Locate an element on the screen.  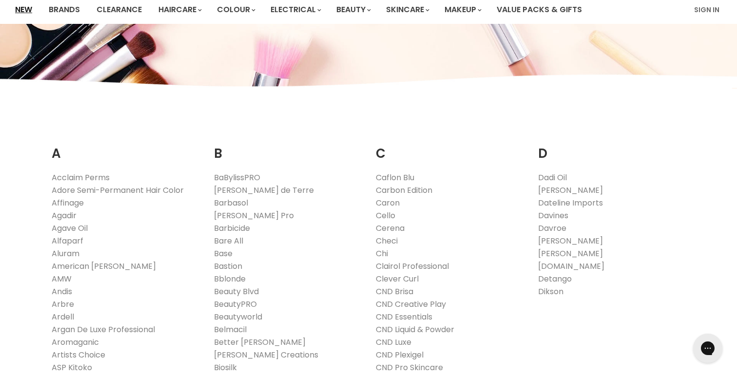
a: Cello is located at coordinates (385, 215).